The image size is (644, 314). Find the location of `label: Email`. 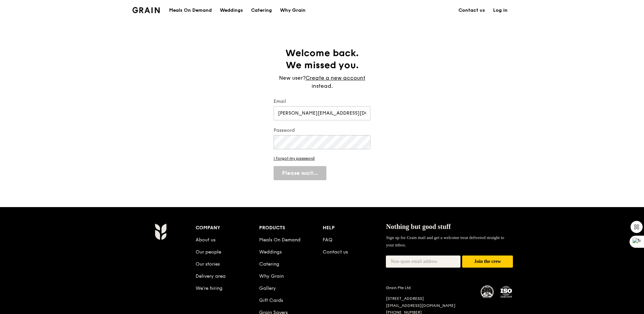

label: Email is located at coordinates (322, 101).